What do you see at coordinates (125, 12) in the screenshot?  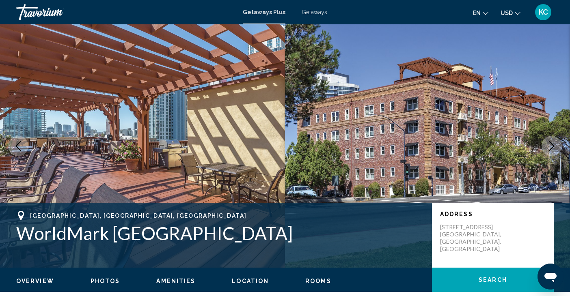 I see `a: Travorium` at bounding box center [125, 12].